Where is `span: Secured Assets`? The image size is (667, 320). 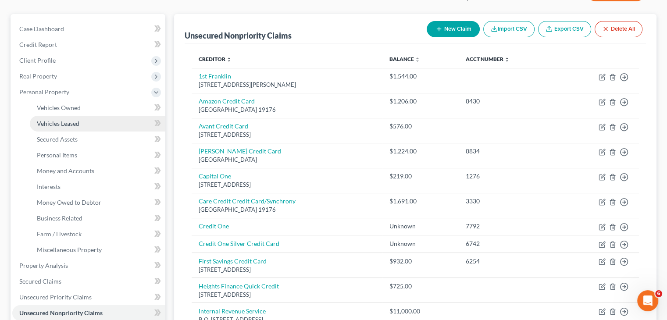
span: Secured Assets is located at coordinates (57, 139).